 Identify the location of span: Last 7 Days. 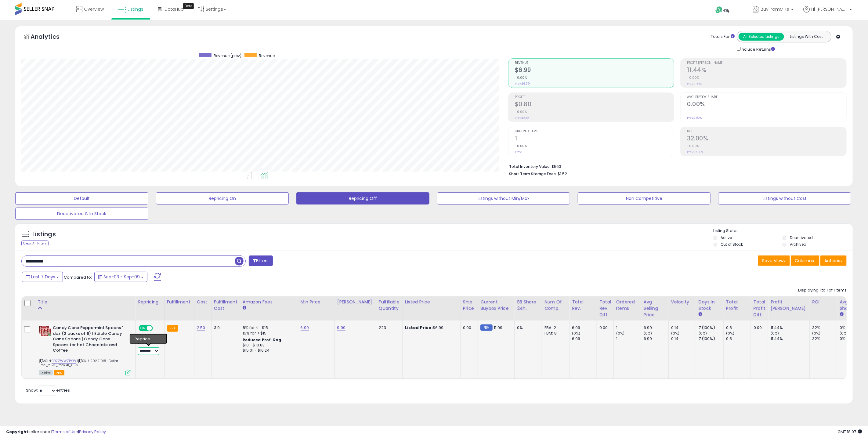
(43, 277).